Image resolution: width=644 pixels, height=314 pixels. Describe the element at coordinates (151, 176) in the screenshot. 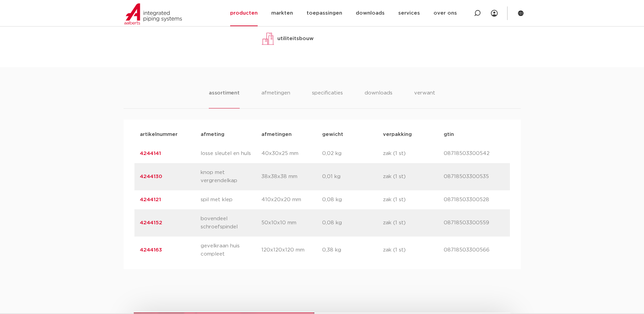

I see `a: 4244130` at that location.